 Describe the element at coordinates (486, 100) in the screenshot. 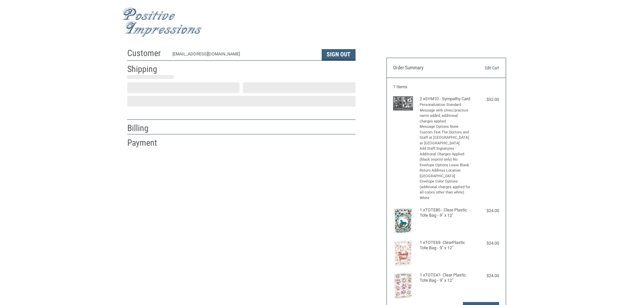

I see `div: $52.00` at that location.